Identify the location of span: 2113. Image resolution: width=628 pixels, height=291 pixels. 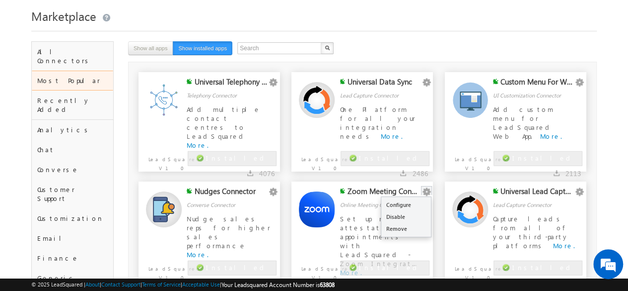
(574, 173).